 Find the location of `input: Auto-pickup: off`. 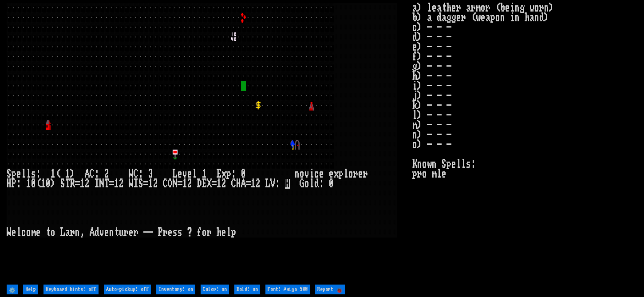

input: Auto-pickup: off is located at coordinates (127, 290).